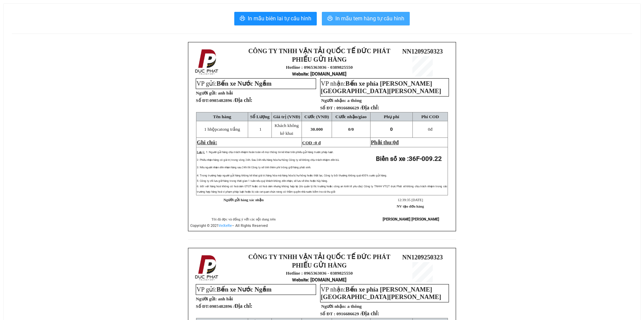  Describe the element at coordinates (254, 167) in the screenshot. I see `span: 3: Nếu người nhận đến nhận hàng sau 24h thì Công ty sẽ tính thêm phí trông giữ hàng phát sinh.` at that location.